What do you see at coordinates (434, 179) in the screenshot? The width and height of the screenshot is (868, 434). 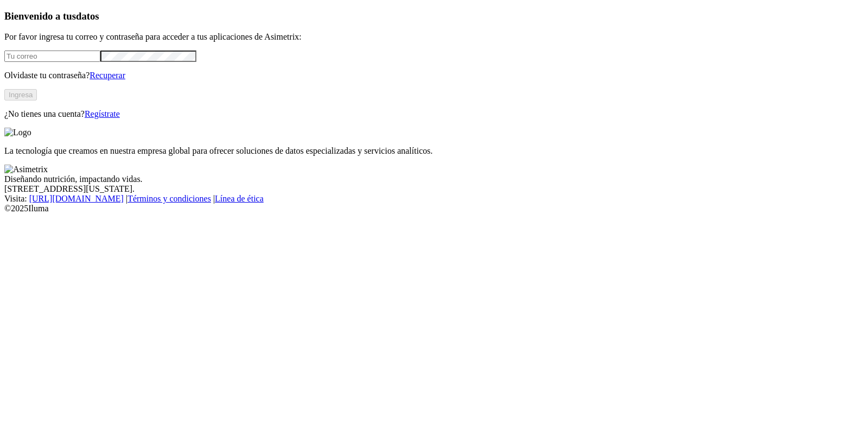 I see `div: Diseñando nutrición, impactando vidas.` at bounding box center [434, 179].